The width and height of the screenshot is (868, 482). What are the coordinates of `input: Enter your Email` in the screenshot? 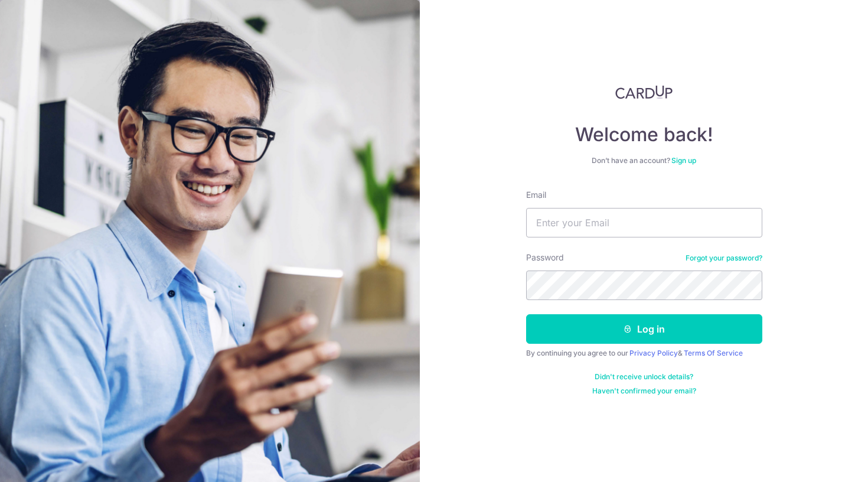 It's located at (644, 223).